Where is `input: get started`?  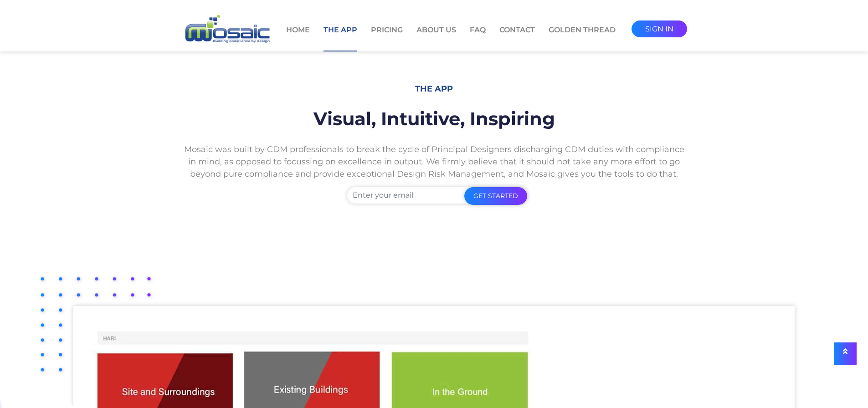
input: get started is located at coordinates (496, 196).